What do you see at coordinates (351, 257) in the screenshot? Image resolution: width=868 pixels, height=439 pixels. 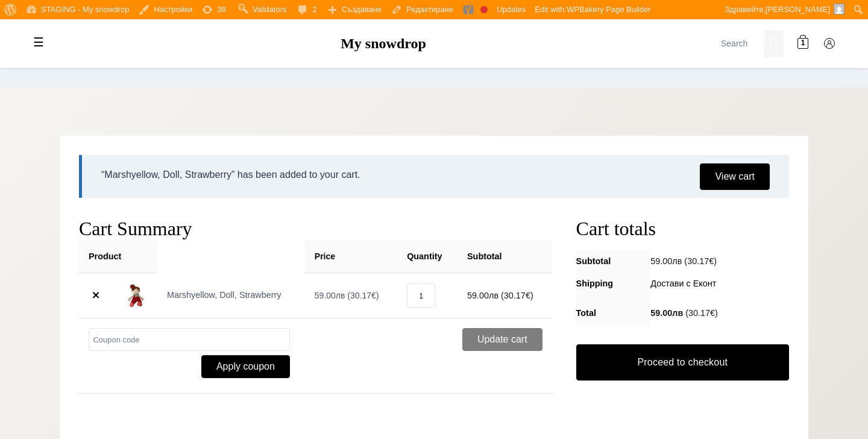 I see `th: Price` at bounding box center [351, 257].